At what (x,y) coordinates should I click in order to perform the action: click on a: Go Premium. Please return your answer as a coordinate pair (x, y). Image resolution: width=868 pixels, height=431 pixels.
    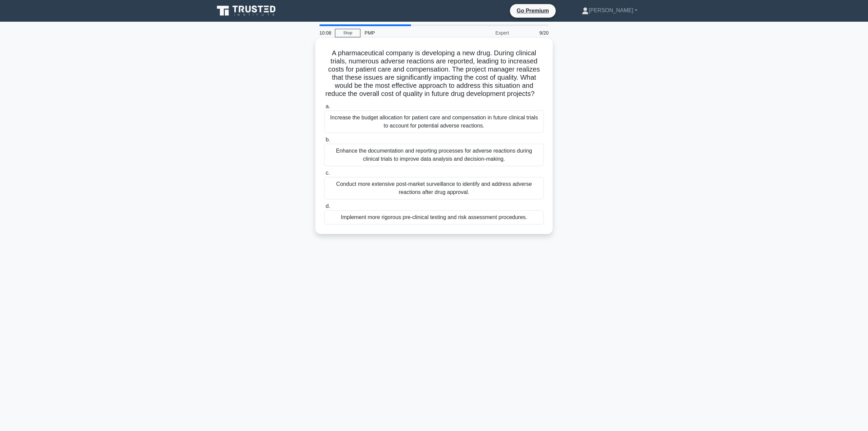
    Looking at the image, I should click on (533, 11).